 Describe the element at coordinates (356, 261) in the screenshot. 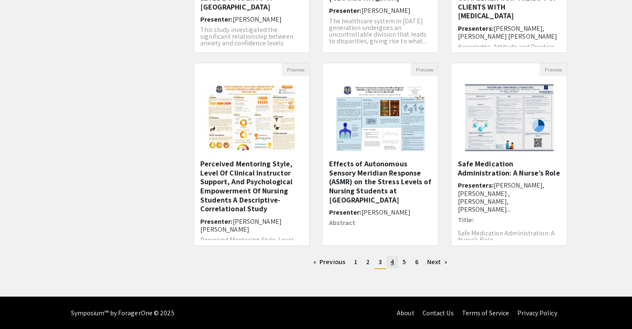

I see `span: 1` at that location.